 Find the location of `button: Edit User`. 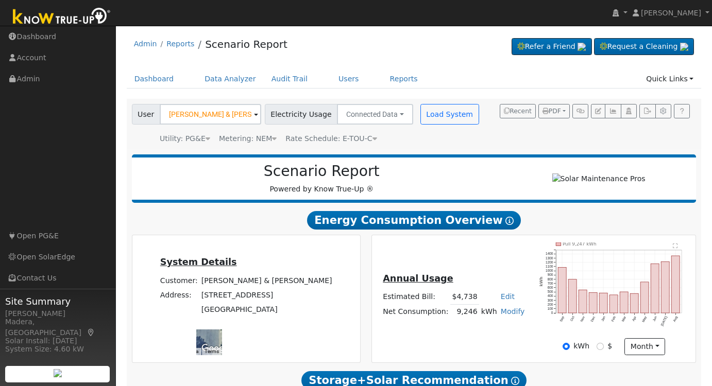

button: Edit User is located at coordinates (598, 111).